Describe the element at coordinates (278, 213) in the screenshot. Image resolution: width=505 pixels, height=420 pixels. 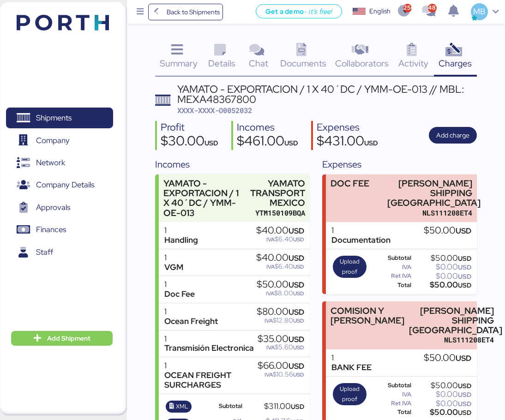
I see `div: YTM150109BQA` at that location.